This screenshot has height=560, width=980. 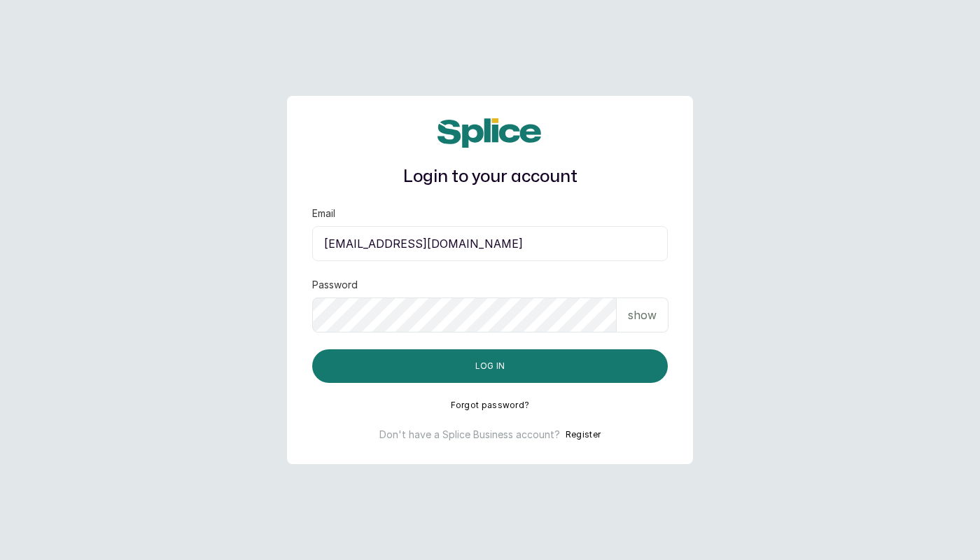 I want to click on p: Don't have a Splice Business account?, so click(x=470, y=435).